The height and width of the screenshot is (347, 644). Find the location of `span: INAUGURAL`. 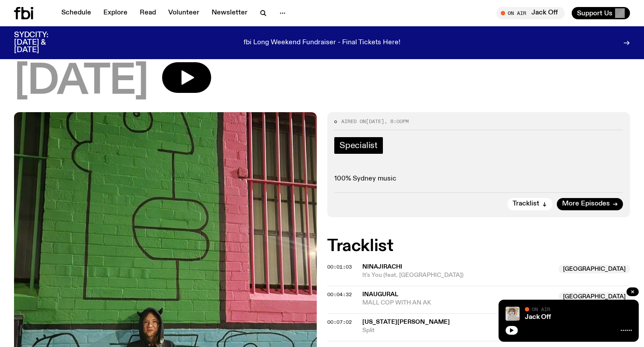

span: INAUGURAL is located at coordinates (380, 294).